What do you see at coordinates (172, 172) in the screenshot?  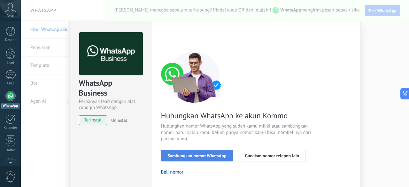 I see `button: Beli nomor` at bounding box center [172, 172].